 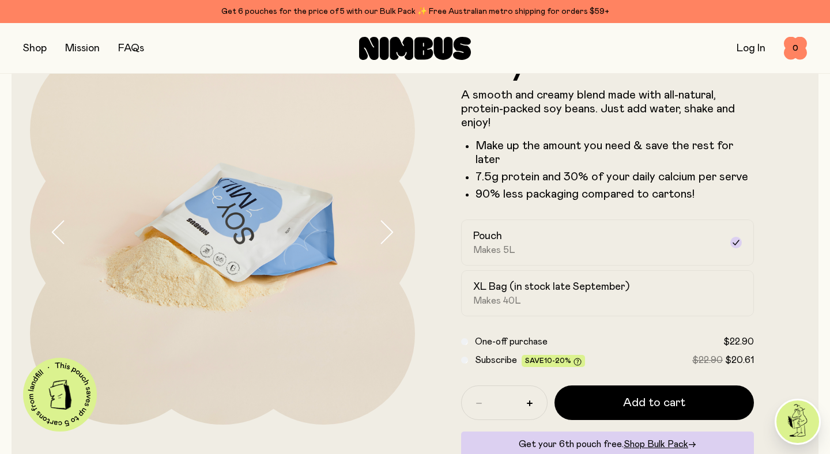 What do you see at coordinates (795, 48) in the screenshot?
I see `button: 0` at bounding box center [795, 48].